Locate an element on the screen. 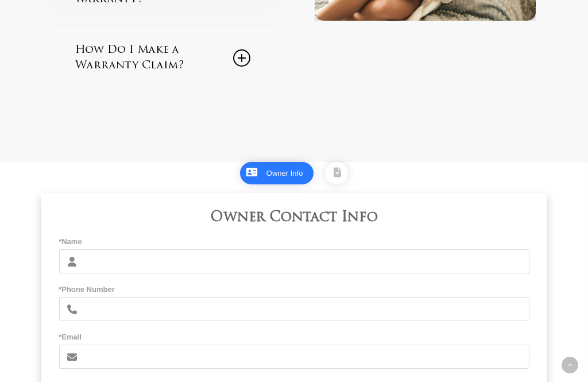 This screenshot has height=382, width=588. div: Owner Info is located at coordinates (285, 174).